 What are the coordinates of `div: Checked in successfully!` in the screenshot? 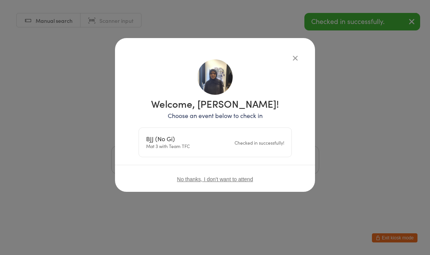 It's located at (259, 142).